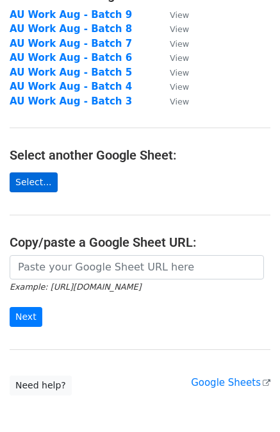  I want to click on strong: AU Work Aug - Batch 7, so click(71, 44).